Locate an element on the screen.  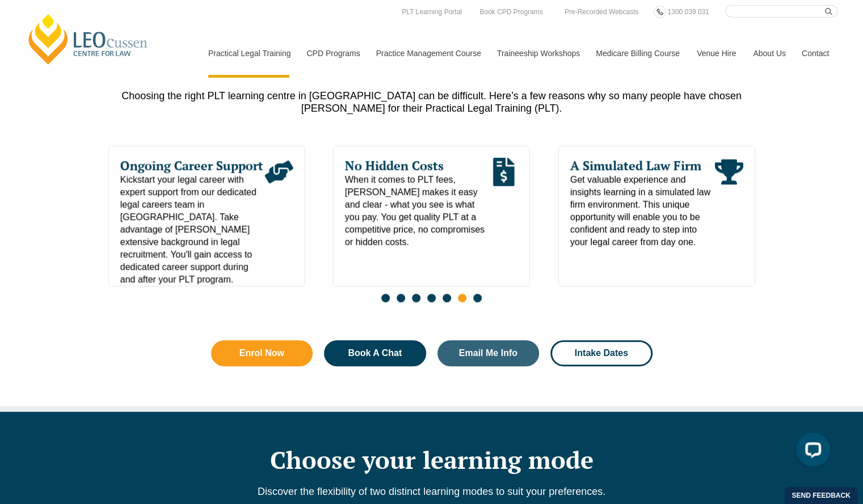
span: Go to slide 5 is located at coordinates (446, 298).